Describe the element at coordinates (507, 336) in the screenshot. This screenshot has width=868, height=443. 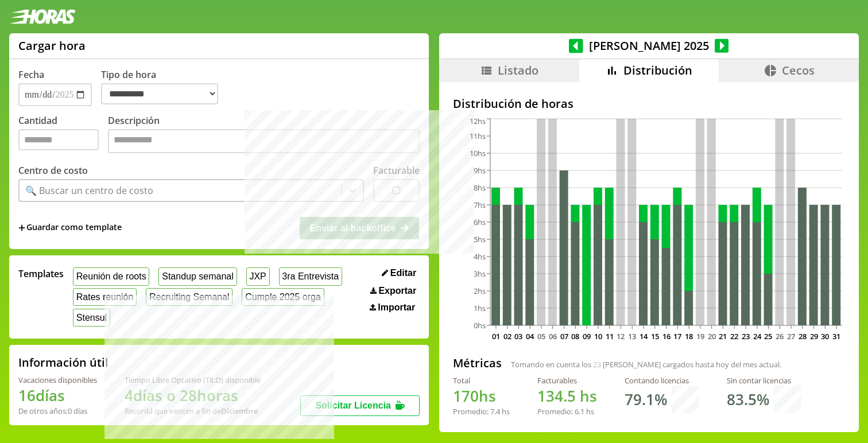
I see `text: 02` at that location.